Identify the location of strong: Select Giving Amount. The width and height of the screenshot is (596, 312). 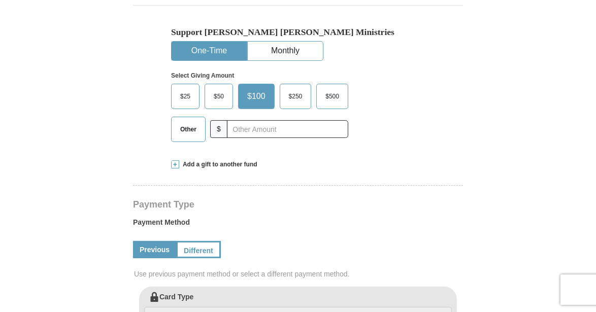
(203, 76).